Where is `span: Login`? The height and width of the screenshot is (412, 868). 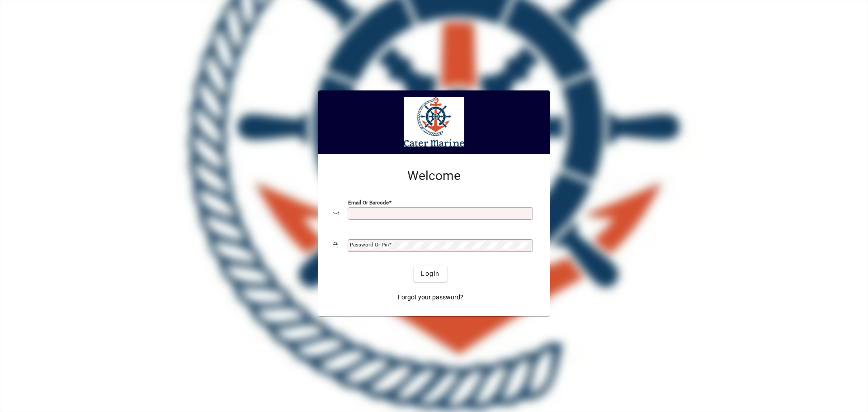
span: Login is located at coordinates (430, 273).